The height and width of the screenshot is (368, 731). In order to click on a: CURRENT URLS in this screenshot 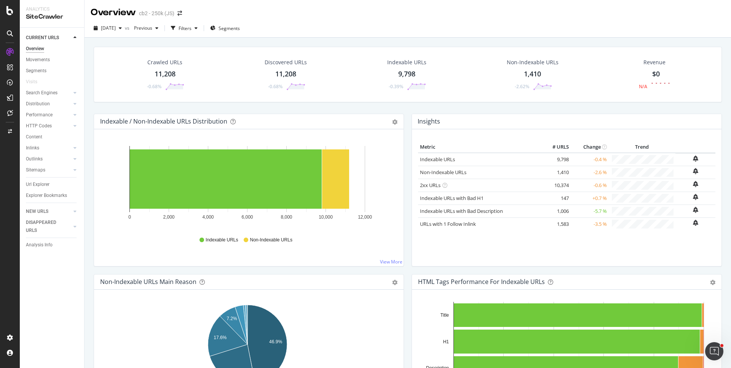, I will do `click(48, 38)`.